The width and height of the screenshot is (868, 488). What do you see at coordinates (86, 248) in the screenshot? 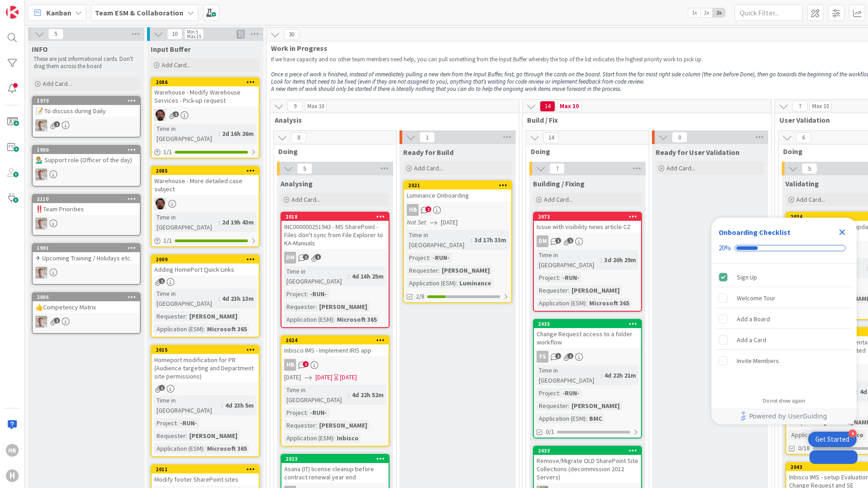
I see `div: 1991` at bounding box center [86, 248].